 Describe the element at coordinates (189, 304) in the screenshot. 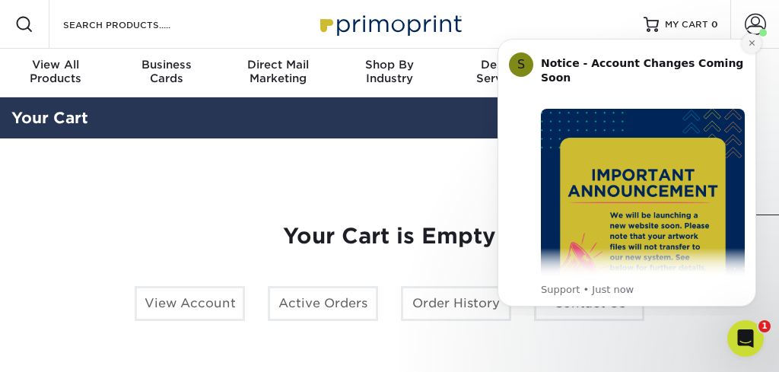

I see `a: View Account` at that location.